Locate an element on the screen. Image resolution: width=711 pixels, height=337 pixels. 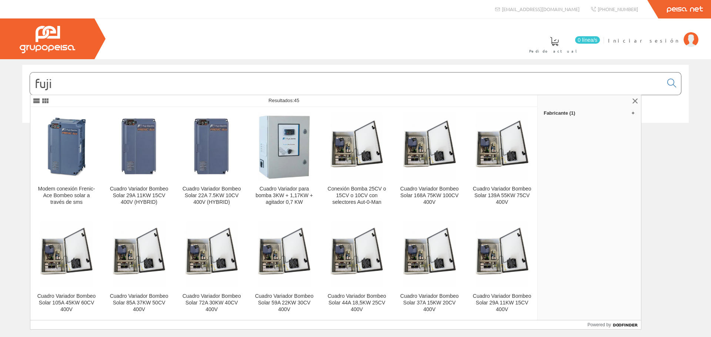
img: Cuadro Variador Bombeo Solar 85A 37KW 50CV 400V is located at coordinates (139, 254).